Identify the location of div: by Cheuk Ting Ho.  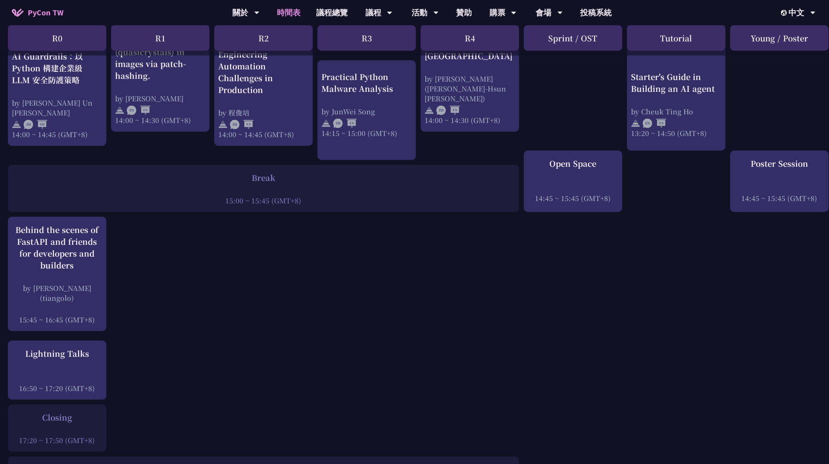
(676, 111).